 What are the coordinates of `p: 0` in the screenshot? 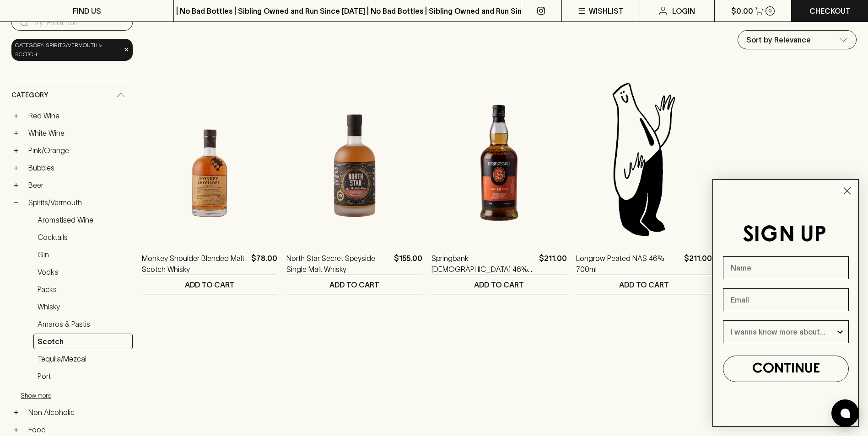 It's located at (770, 11).